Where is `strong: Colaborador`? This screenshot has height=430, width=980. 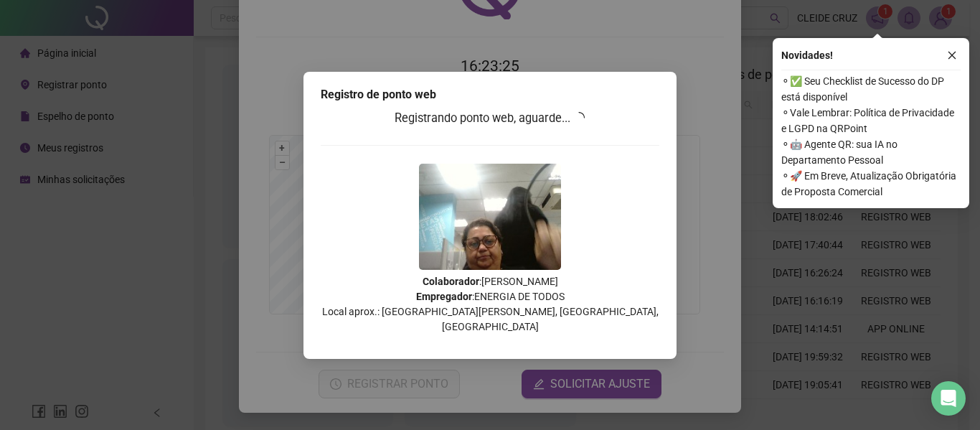 strong: Colaborador is located at coordinates (450, 281).